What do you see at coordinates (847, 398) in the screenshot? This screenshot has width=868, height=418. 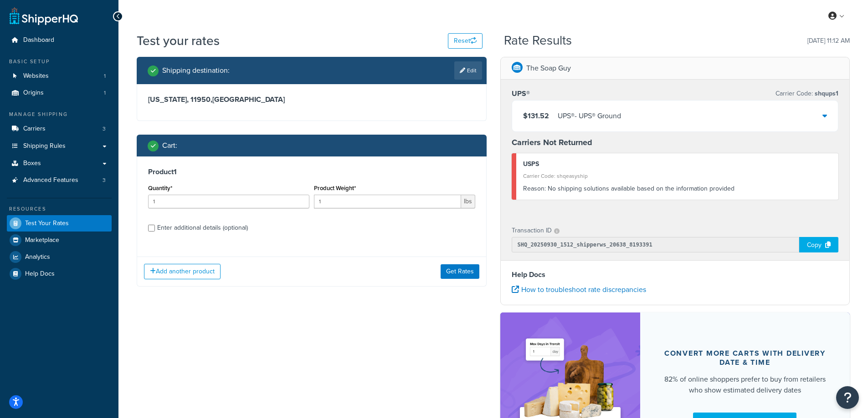 I see `button: Open Resource Center` at bounding box center [847, 398].